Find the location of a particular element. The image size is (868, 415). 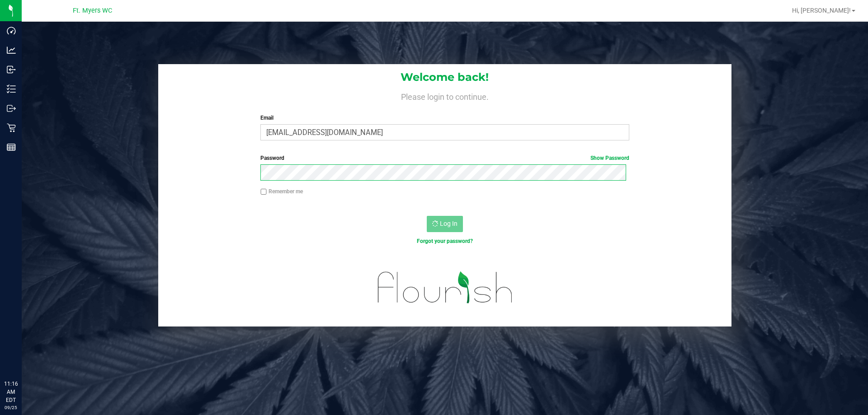

h1: Welcome back! is located at coordinates (444, 77).